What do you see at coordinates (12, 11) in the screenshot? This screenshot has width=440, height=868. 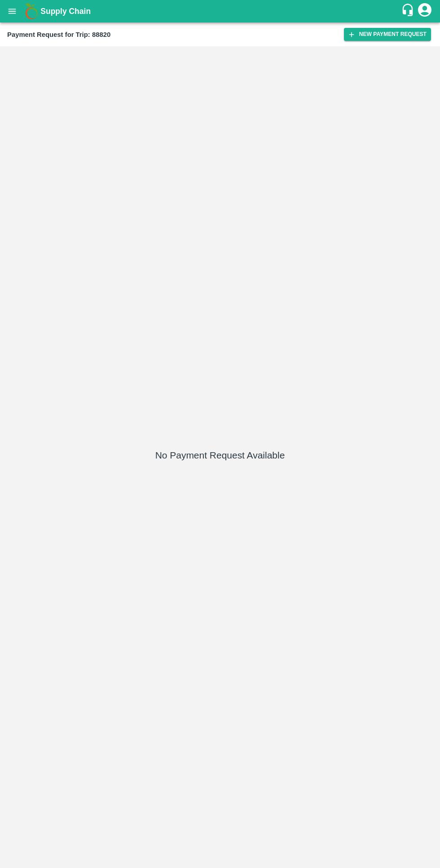 I see `button: open drawer` at bounding box center [12, 11].